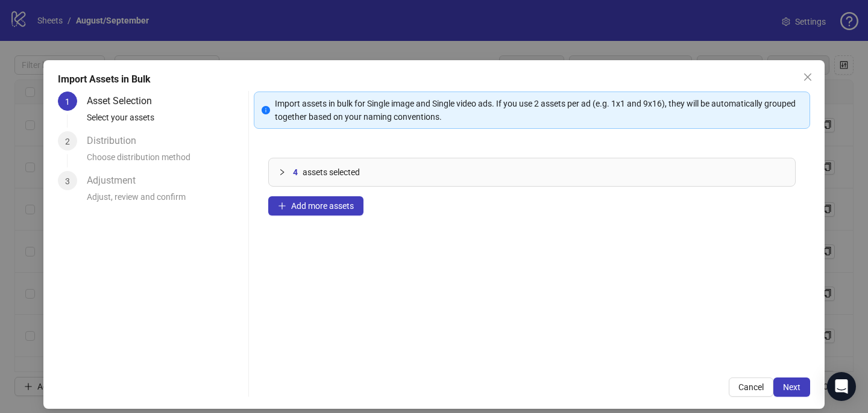 This screenshot has height=413, width=868. I want to click on button: Close, so click(808, 77).